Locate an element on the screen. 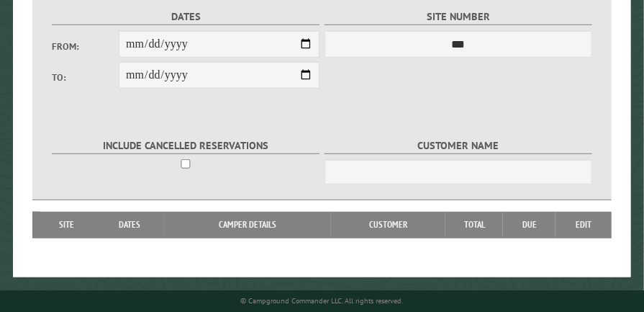 Image resolution: width=644 pixels, height=312 pixels. label: Site Number is located at coordinates (458, 17).